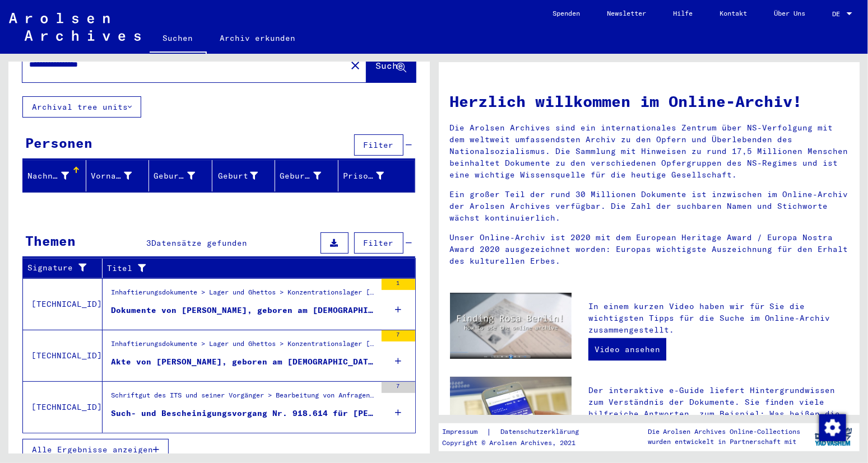 The width and height of the screenshot is (868, 463). Describe the element at coordinates (178, 39) in the screenshot. I see `a: Suchen` at that location.